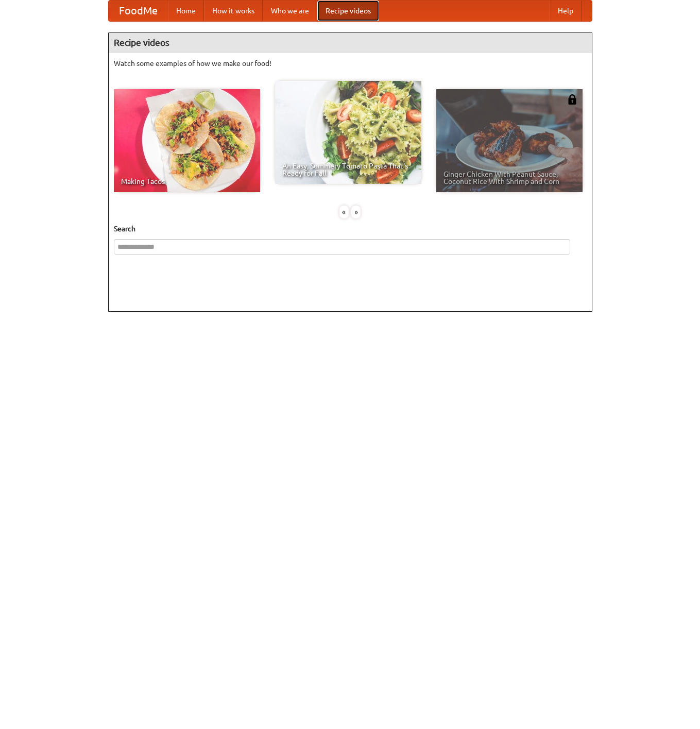 The height and width of the screenshot is (729, 700). Describe the element at coordinates (233, 11) in the screenshot. I see `a: How it works` at that location.